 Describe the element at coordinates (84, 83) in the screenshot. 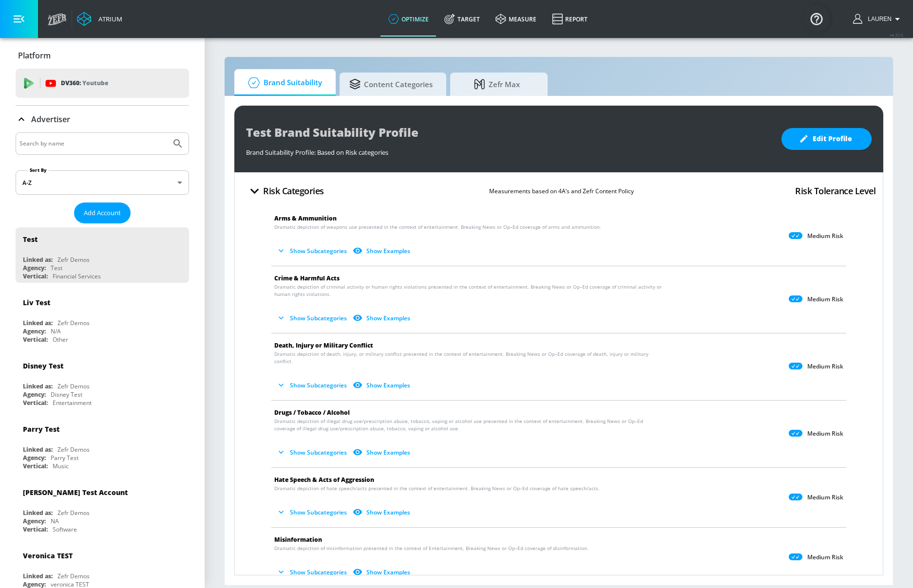

I see `p: DV360:` at that location.